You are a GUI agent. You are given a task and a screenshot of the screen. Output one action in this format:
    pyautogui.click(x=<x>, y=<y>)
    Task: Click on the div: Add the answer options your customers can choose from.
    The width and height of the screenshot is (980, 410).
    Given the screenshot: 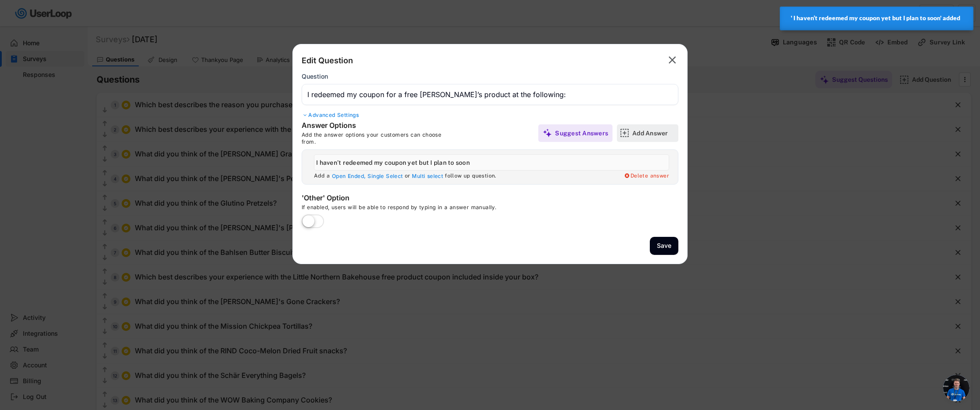 What is the action you would take?
    pyautogui.click(x=379, y=138)
    